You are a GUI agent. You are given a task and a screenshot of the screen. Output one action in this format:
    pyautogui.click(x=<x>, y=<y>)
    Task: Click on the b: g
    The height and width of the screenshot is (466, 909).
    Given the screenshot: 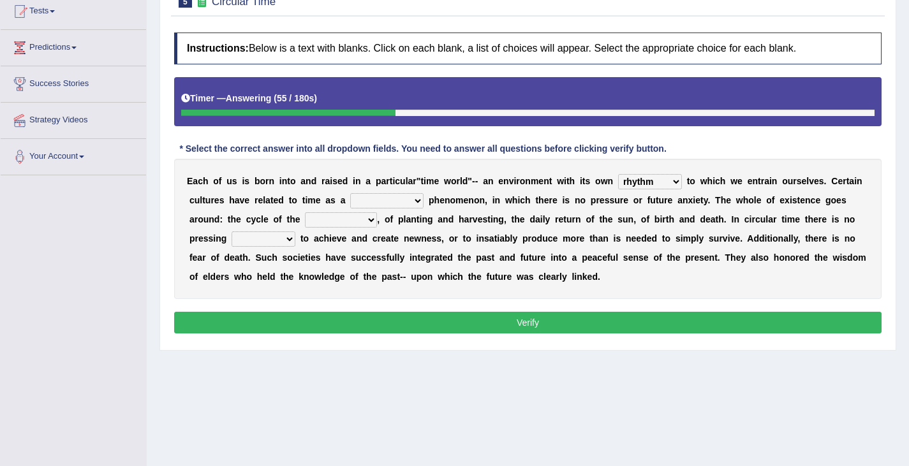 What is the action you would take?
    pyautogui.click(x=828, y=200)
    